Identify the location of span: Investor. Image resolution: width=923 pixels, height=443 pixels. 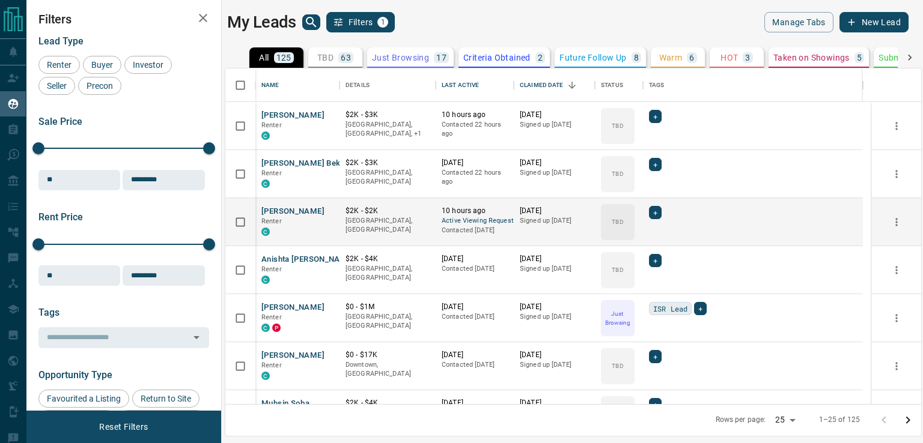
(148, 65).